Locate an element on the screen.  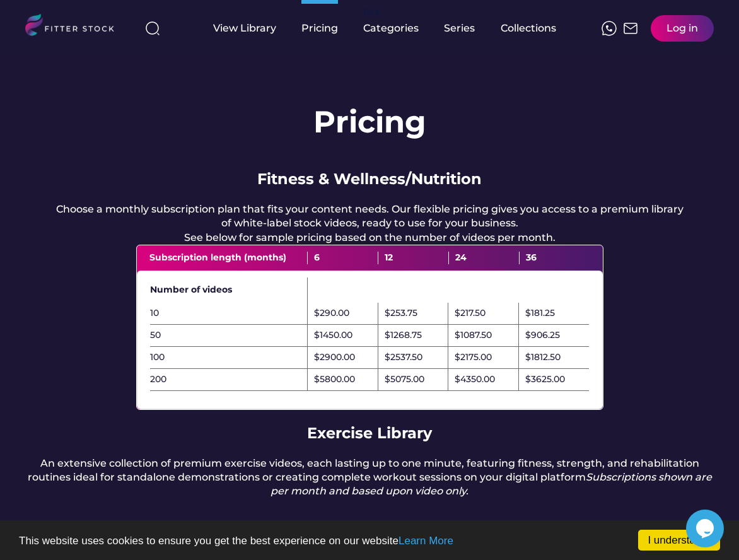
div: 50 is located at coordinates (229, 336).